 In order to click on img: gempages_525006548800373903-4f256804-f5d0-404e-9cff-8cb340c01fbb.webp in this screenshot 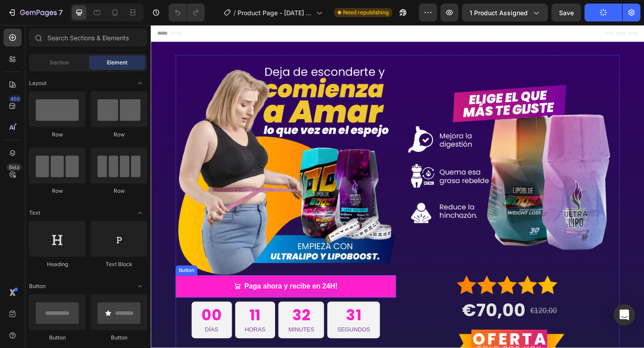, I will do `click(147, 152)`.